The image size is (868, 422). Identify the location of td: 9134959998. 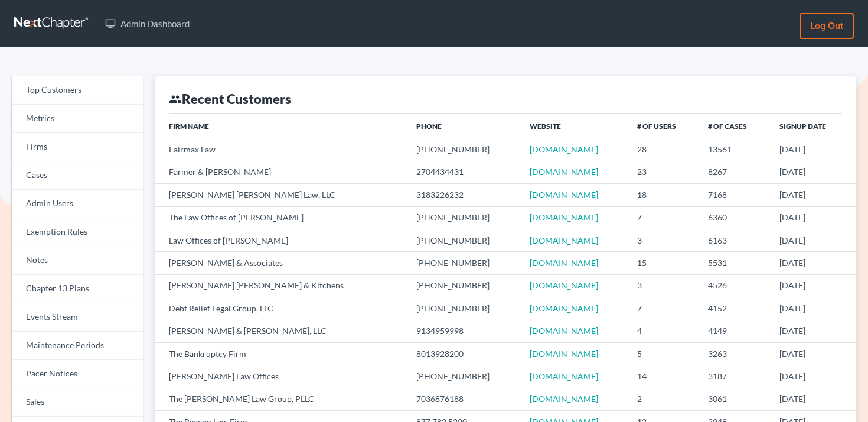
(463, 331).